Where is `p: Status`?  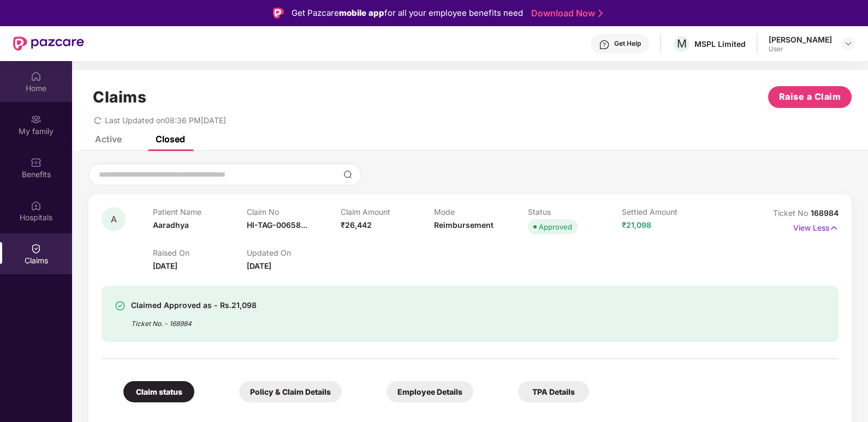
p: Status is located at coordinates (575, 212).